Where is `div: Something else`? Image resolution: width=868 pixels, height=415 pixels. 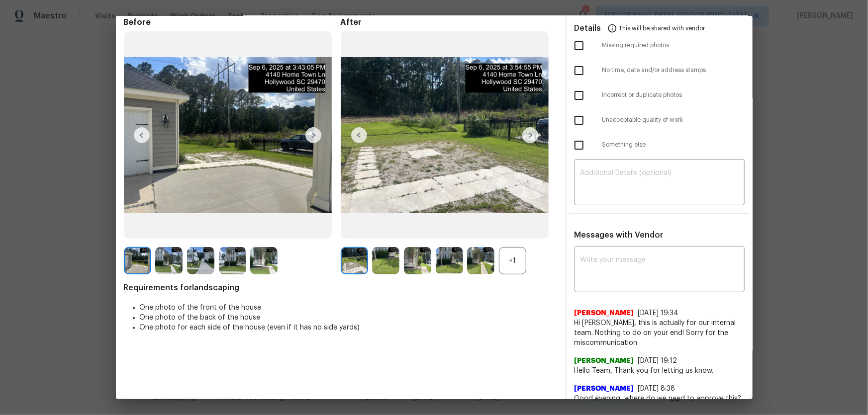
div: Something else is located at coordinates (659, 145).